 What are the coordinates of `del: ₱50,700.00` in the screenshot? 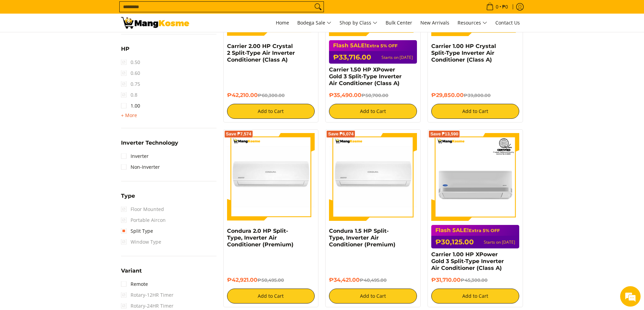 It's located at (375, 95).